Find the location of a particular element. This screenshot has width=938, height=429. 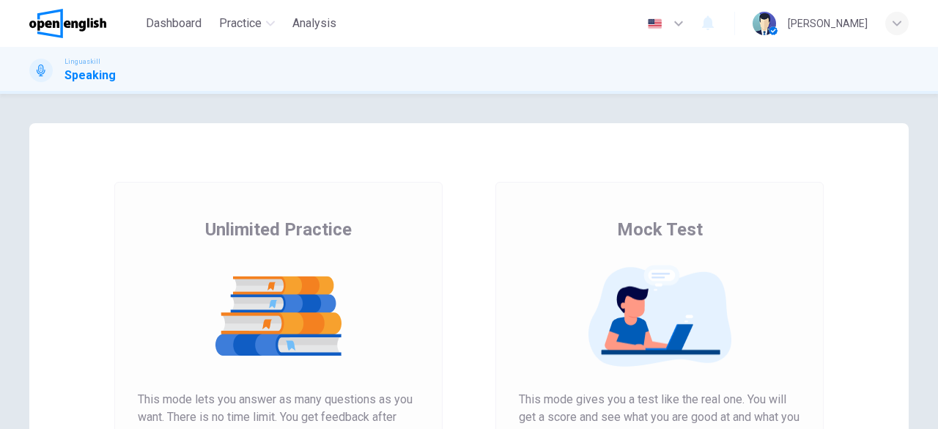

span: Linguaskill is located at coordinates (82, 62).